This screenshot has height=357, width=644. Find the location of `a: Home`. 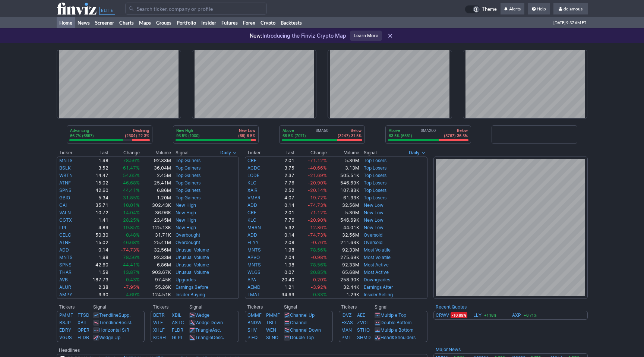

a: Home is located at coordinates (66, 23).